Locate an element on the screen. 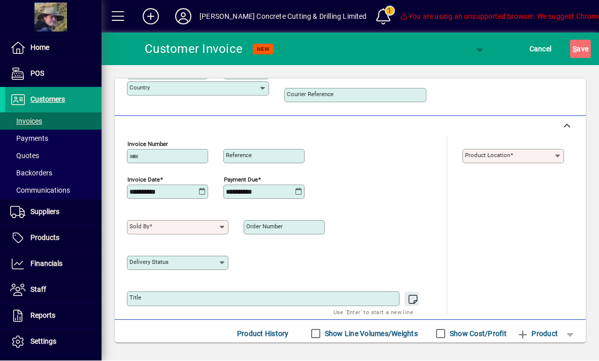 The image size is (599, 361). span: Customers is located at coordinates (48, 100).